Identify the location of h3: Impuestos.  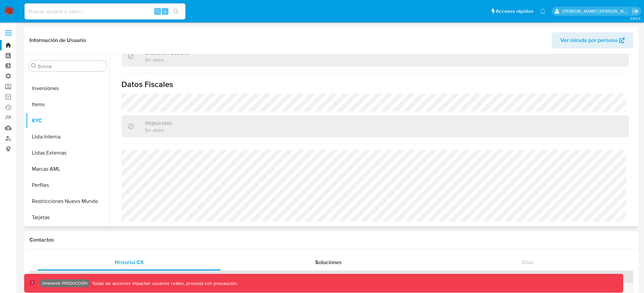
(159, 123).